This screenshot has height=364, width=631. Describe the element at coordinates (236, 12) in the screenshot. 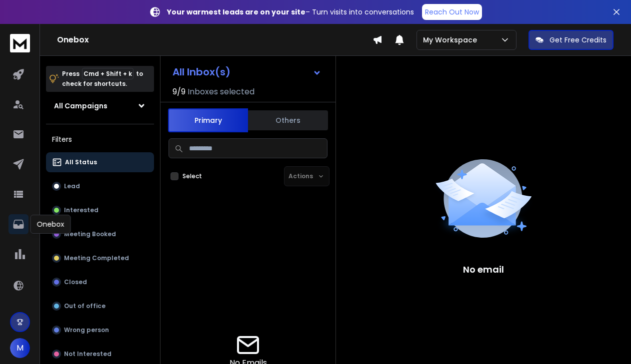

I see `strong: Your warmest leads are on your site` at that location.